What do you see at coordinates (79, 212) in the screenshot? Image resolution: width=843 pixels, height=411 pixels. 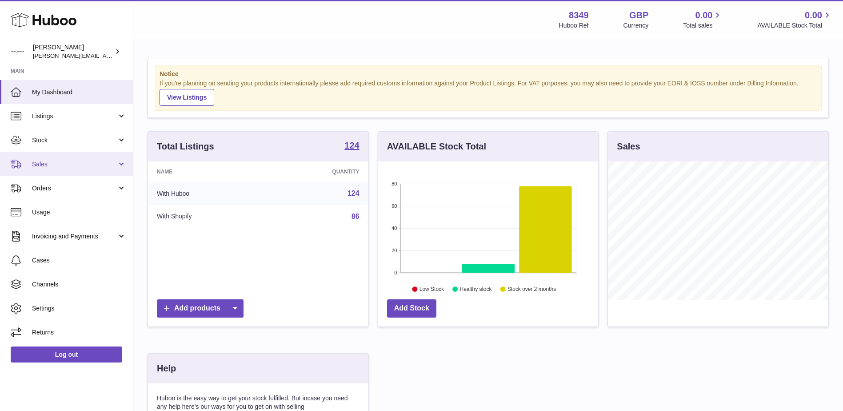 I see `span: Usage` at bounding box center [79, 212].